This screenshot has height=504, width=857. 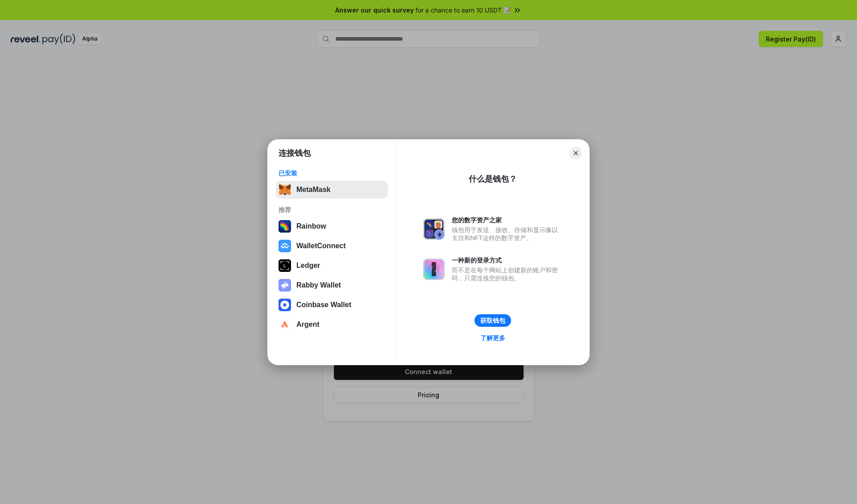 I want to click on div: 获取钱包, so click(x=493, y=321).